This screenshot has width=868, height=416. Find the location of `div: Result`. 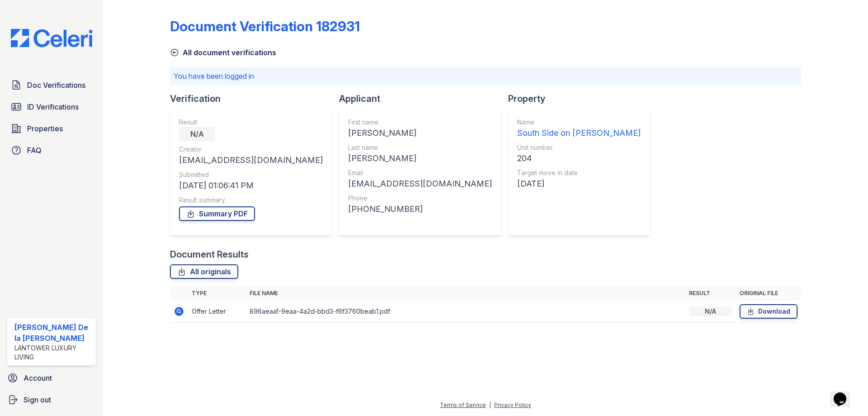

div: Result is located at coordinates (251, 122).